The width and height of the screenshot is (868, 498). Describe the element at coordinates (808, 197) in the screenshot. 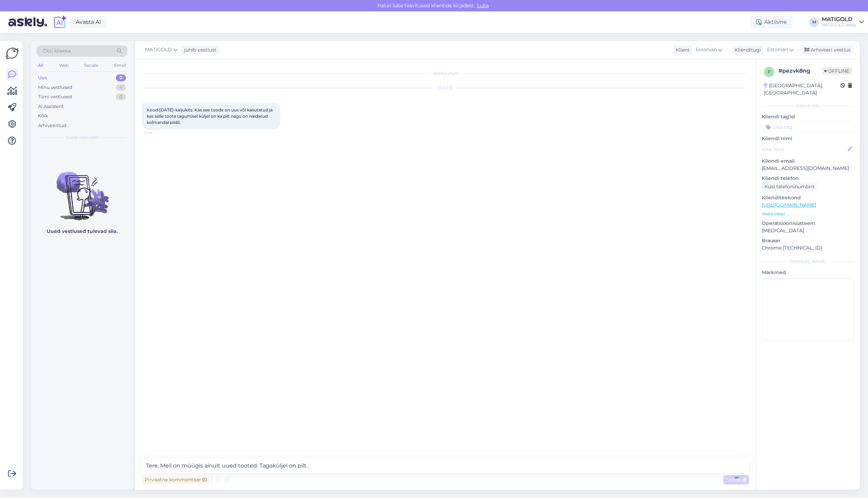

I see `p: Klienditeekond` at that location.